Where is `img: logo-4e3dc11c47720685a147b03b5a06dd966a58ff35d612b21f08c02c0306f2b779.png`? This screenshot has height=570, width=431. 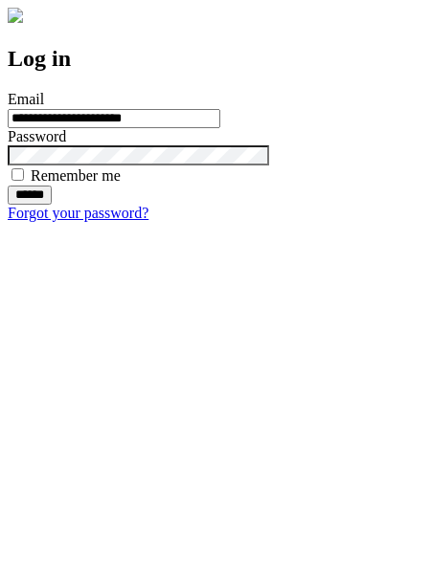
img: logo-4e3dc11c47720685a147b03b5a06dd966a58ff35d612b21f08c02c0306f2b779.png is located at coordinates (15, 15).